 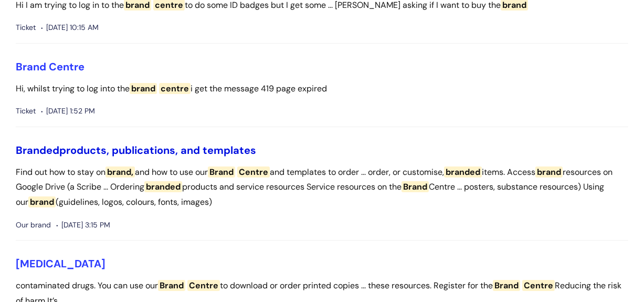 I want to click on span: brand,, so click(x=120, y=172).